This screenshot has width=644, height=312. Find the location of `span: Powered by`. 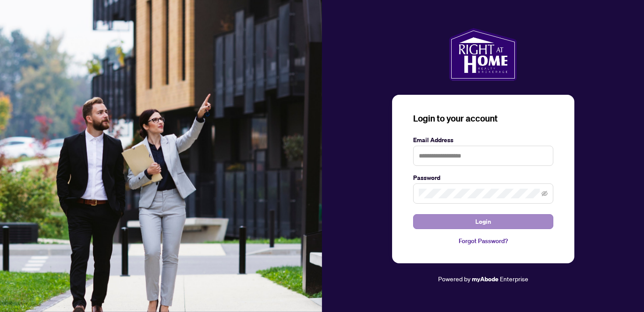

span: Powered by is located at coordinates (454, 278).